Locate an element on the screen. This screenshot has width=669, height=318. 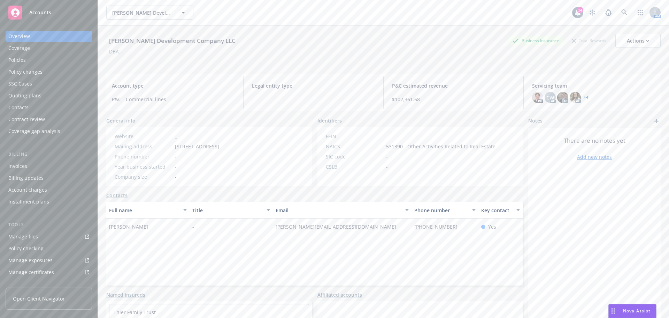
a: Coverage gap analysis is located at coordinates (49, 131).